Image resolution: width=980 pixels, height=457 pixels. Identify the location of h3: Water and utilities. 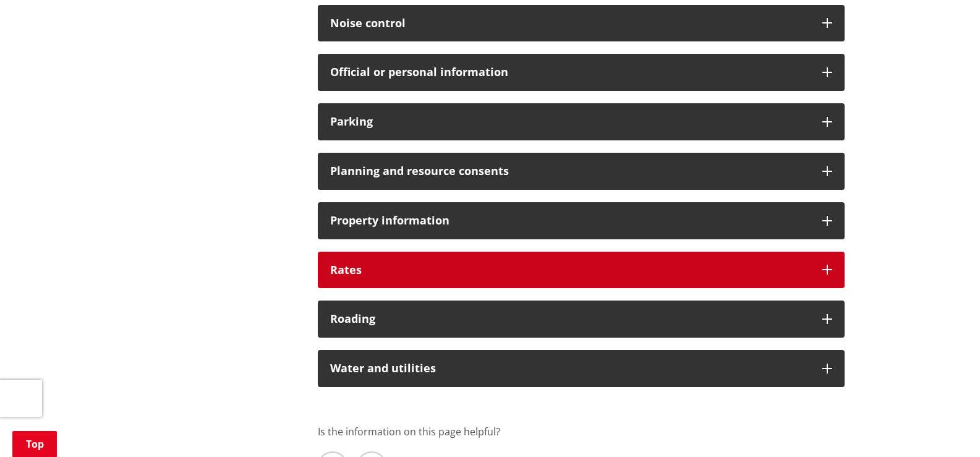
(570, 368).